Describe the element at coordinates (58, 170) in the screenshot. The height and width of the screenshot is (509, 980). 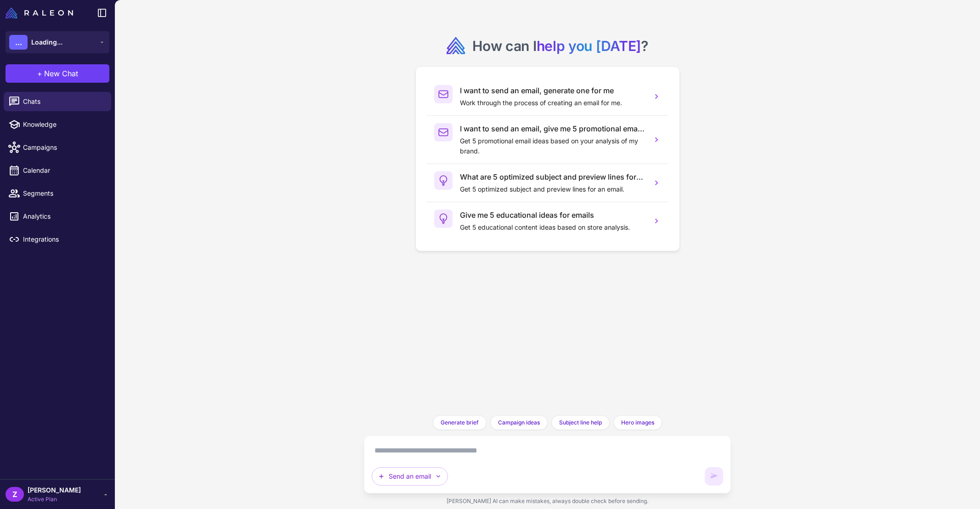
I see `a: Calendar` at that location.